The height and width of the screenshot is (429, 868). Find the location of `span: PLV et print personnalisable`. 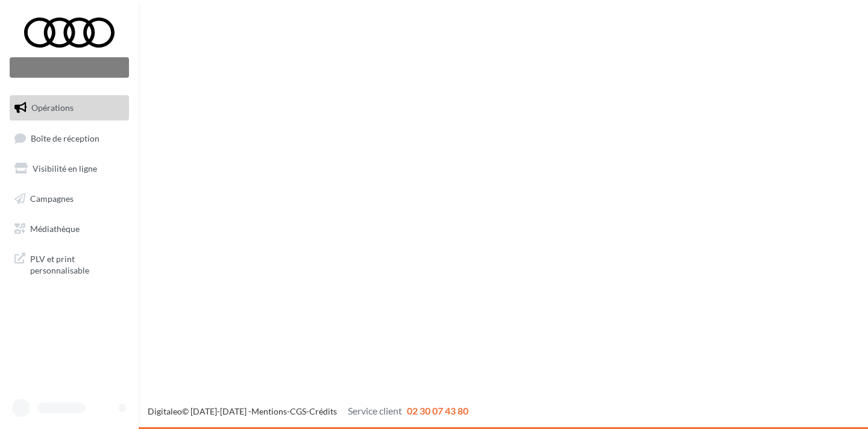

span: PLV et print personnalisable is located at coordinates (77, 263).